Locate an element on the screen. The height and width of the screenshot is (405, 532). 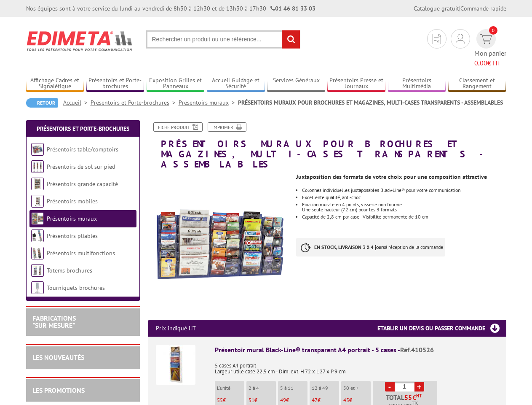
input: rechercher is located at coordinates (291, 39).